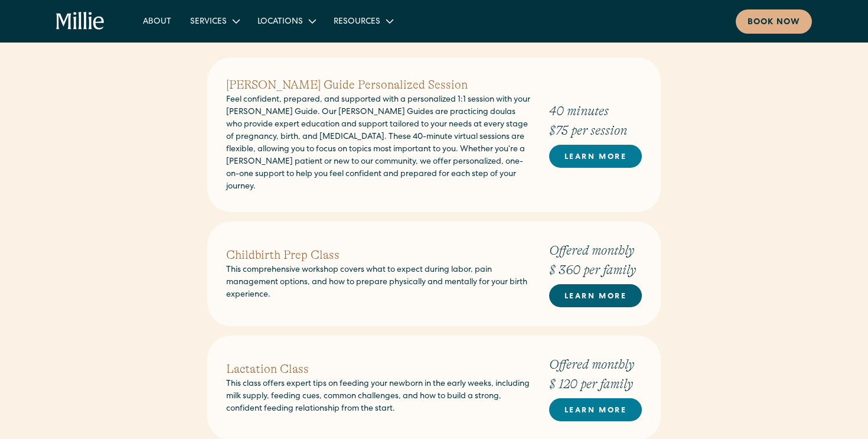 The width and height of the screenshot is (868, 439). Describe the element at coordinates (595, 269) in the screenshot. I see `div: $ 360 per family` at that location.